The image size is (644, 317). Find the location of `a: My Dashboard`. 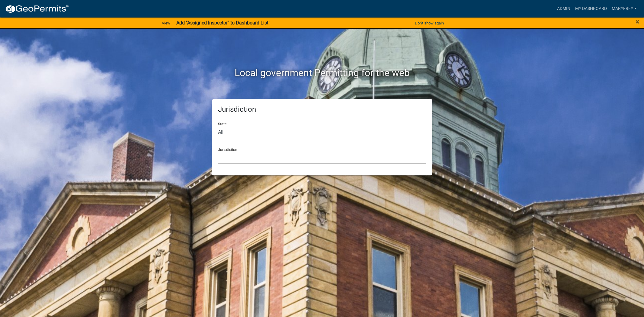

a: My Dashboard is located at coordinates (591, 9).